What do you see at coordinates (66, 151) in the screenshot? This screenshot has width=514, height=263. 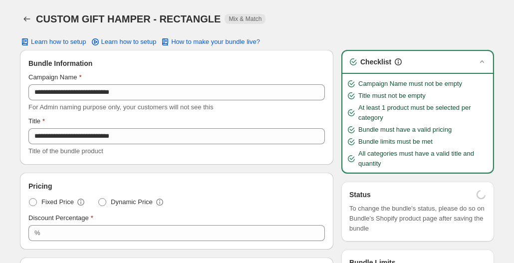 I see `span: Title of the bundle product` at bounding box center [66, 151].